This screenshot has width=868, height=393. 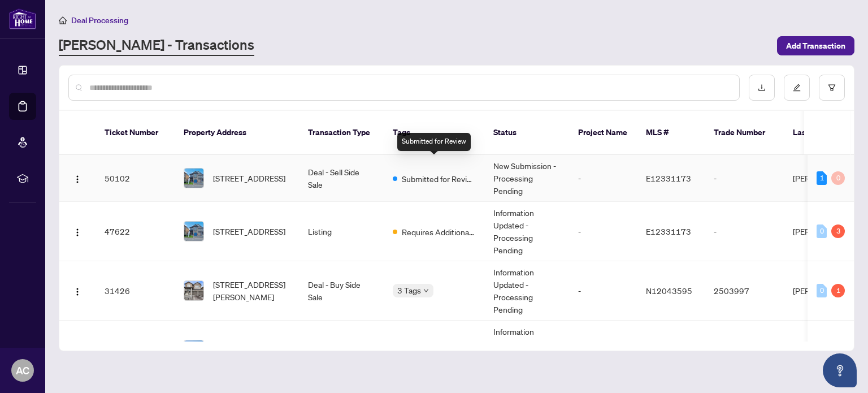 What do you see at coordinates (135, 231) in the screenshot?
I see `td: 47622` at bounding box center [135, 231].